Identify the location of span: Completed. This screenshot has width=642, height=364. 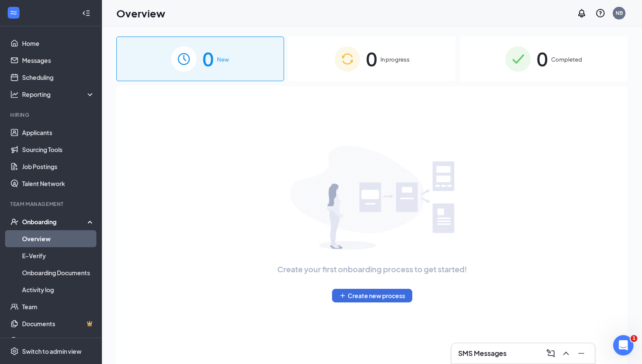
(567, 60).